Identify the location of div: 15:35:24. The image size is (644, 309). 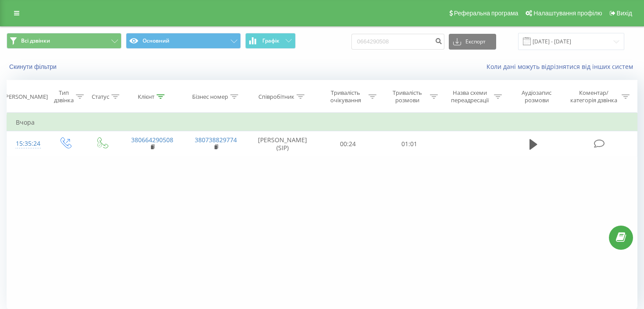
(26, 143).